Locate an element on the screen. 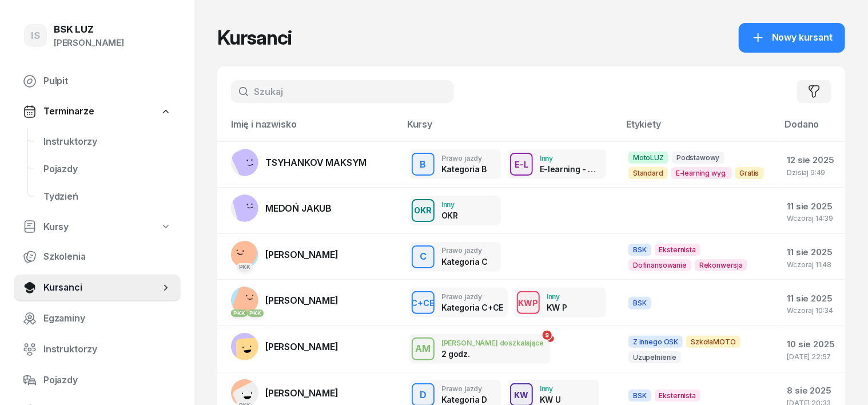 The width and height of the screenshot is (868, 405). span: SzkołaMOTO is located at coordinates (713, 342).